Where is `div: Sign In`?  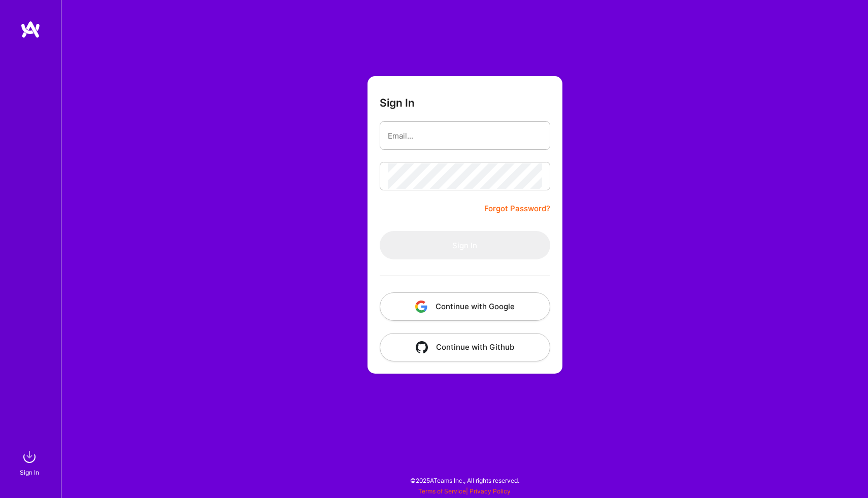
div: Sign In is located at coordinates (29, 472).